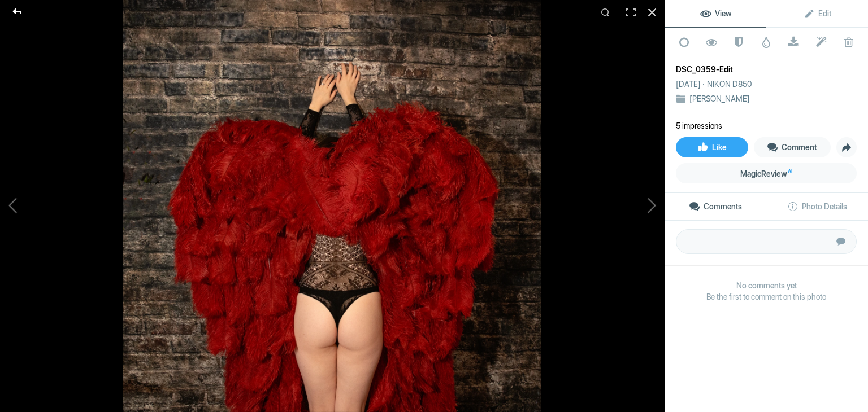  I want to click on span: Share, so click(847, 147).